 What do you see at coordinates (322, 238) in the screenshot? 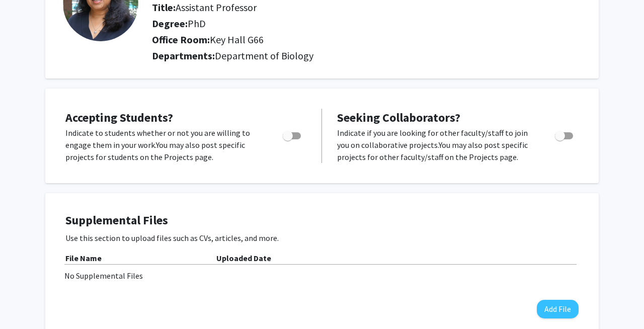
I see `p: Use this section to upload files such as CVs, articles, and more.` at bounding box center [322, 238].